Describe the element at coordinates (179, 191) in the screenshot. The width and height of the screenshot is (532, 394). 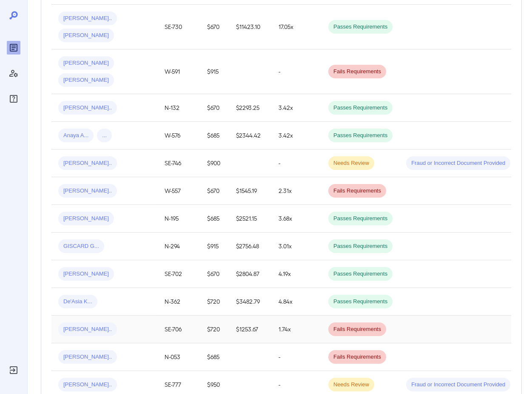
I see `td: W-557` at that location.